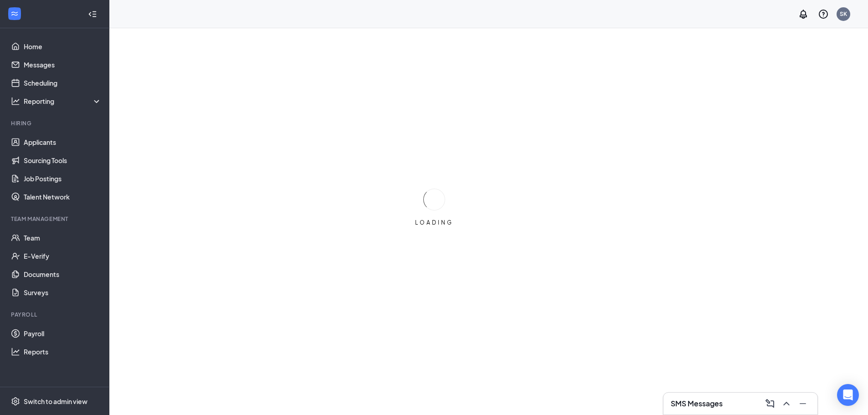 The image size is (868, 415). Describe the element at coordinates (843, 14) in the screenshot. I see `div: SK` at that location.